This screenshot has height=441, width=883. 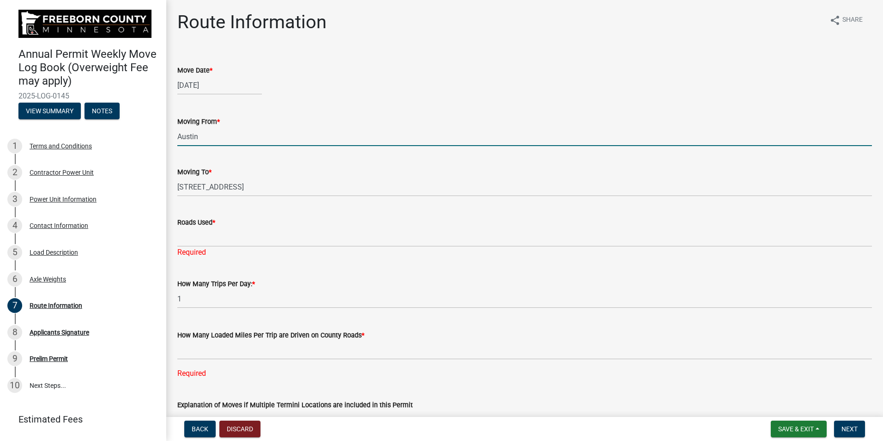 I want to click on input: mm/dd/yyyy, so click(x=219, y=85).